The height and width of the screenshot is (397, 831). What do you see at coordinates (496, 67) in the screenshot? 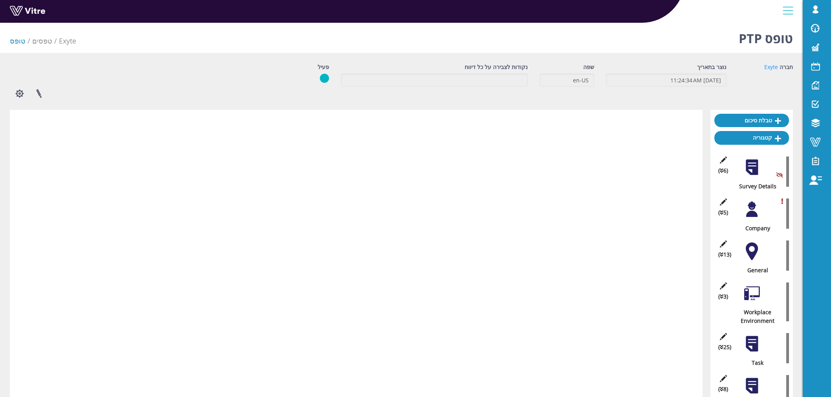
I see `label: נקודות לצבירה על כל דיווח` at bounding box center [496, 67].